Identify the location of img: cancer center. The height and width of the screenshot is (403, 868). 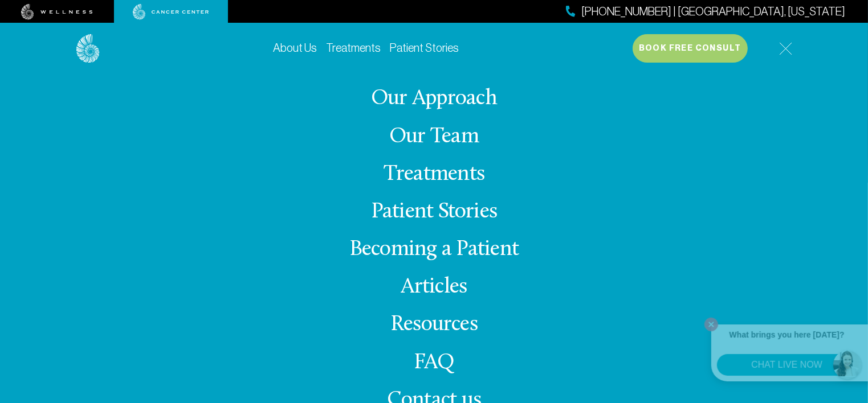
(171, 12).